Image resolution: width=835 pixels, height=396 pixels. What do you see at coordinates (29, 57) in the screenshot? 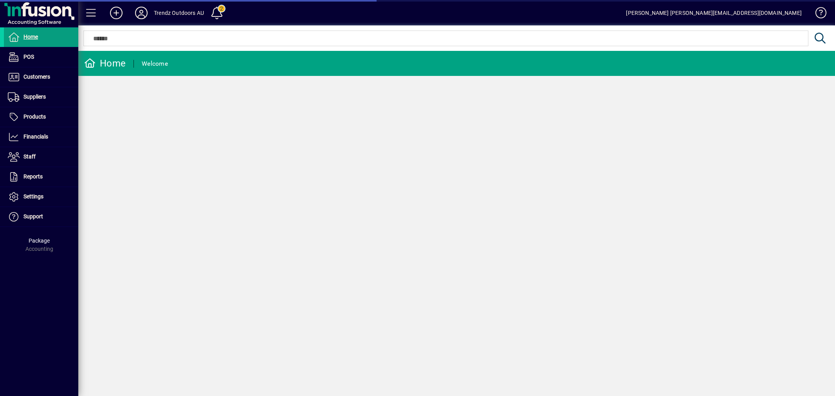
I see `span: POS` at bounding box center [29, 57].